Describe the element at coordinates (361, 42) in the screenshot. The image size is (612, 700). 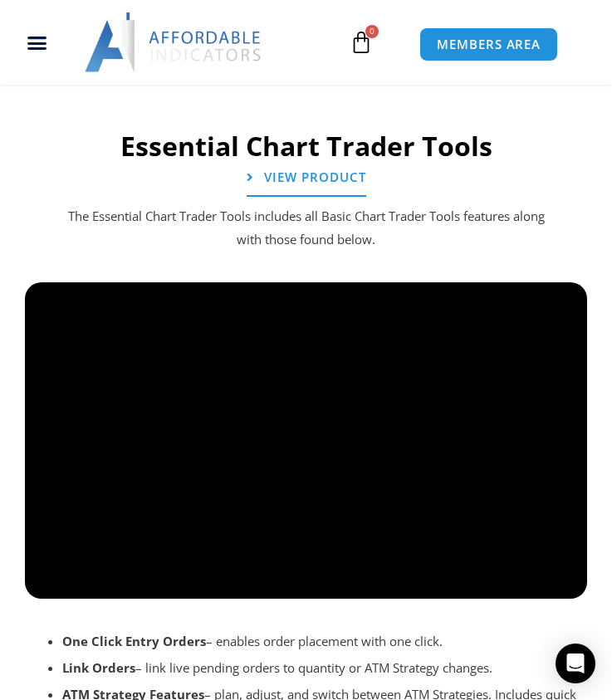
I see `a: 0` at that location.